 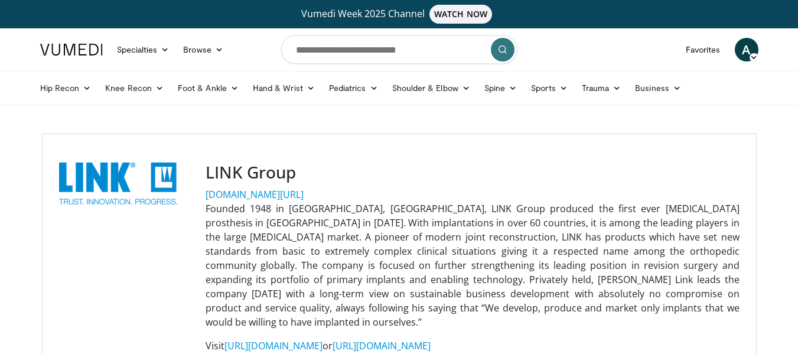 What do you see at coordinates (399, 14) in the screenshot?
I see `a: Vumedi Week 2025 ChannelWATCH NOW` at bounding box center [399, 14].